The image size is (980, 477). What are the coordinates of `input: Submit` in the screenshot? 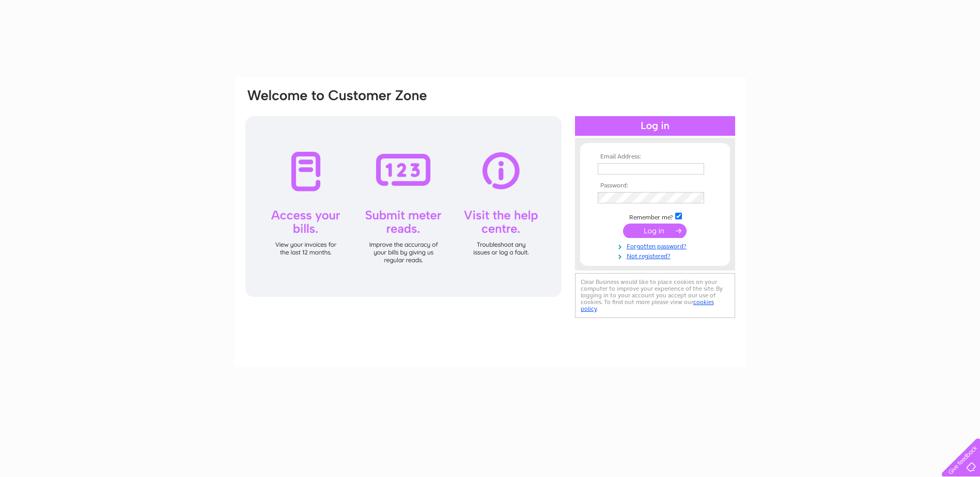 It's located at (654, 231).